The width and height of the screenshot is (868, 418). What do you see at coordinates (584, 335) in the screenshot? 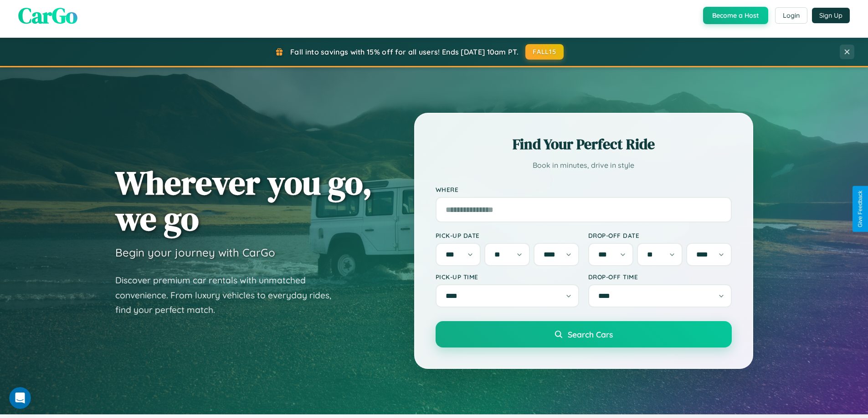
I see `button: Search Cars` at bounding box center [584, 335].